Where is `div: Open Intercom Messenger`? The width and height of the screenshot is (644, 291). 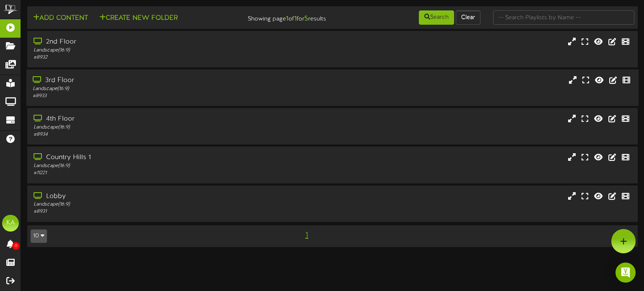
div: Open Intercom Messenger is located at coordinates (626, 273).